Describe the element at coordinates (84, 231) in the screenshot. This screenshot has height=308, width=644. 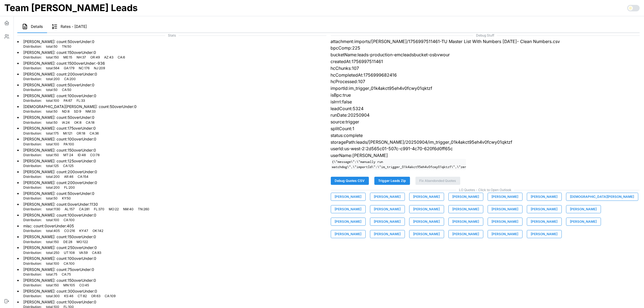
I see `p: KY : 47` at that location.